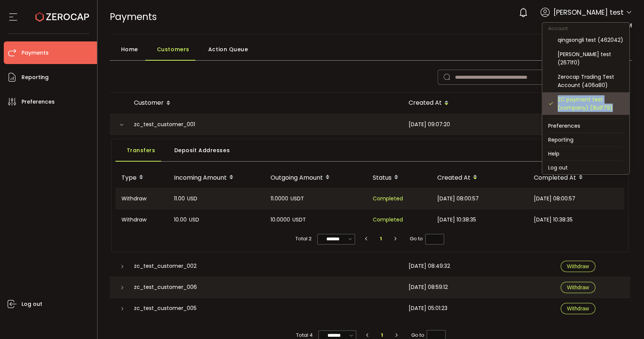  Describe the element at coordinates (164, 124) in the screenshot. I see `span: zc_test_customer_001` at that location.